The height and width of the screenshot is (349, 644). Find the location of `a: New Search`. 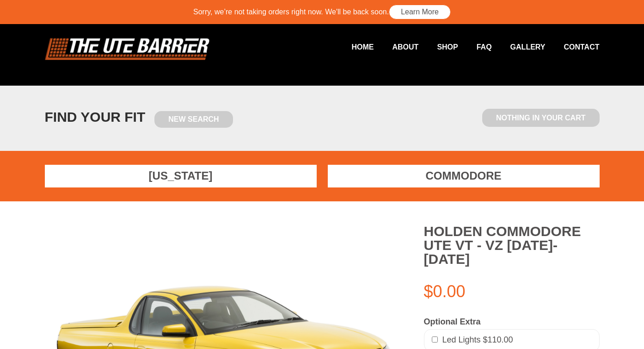

a: New Search is located at coordinates (193, 120).